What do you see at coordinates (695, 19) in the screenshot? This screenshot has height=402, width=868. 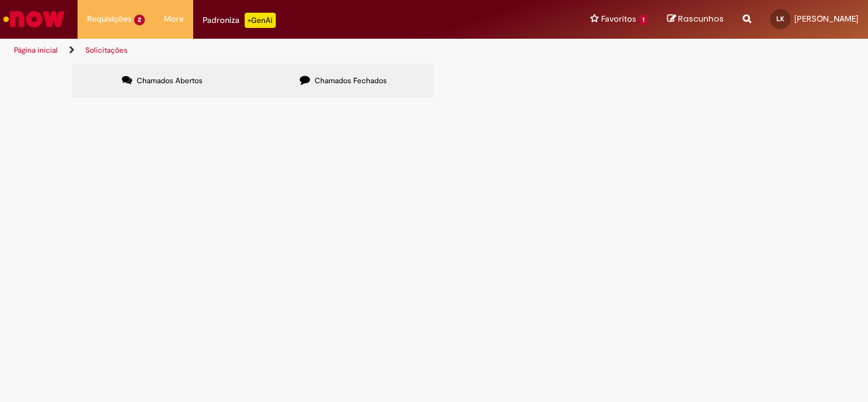 I see `a: Rascunhos` at bounding box center [695, 19].